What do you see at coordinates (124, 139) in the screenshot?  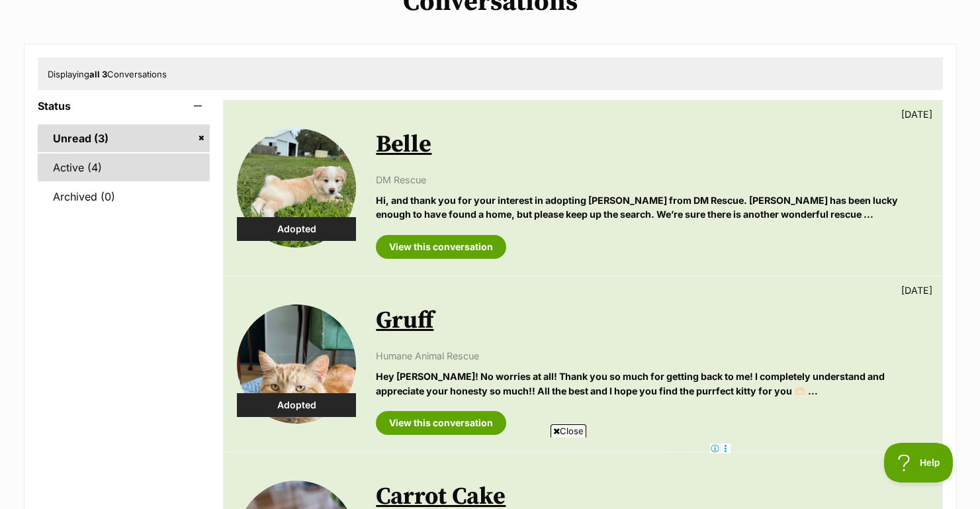 I see `a: Unread (3)` at bounding box center [124, 139].